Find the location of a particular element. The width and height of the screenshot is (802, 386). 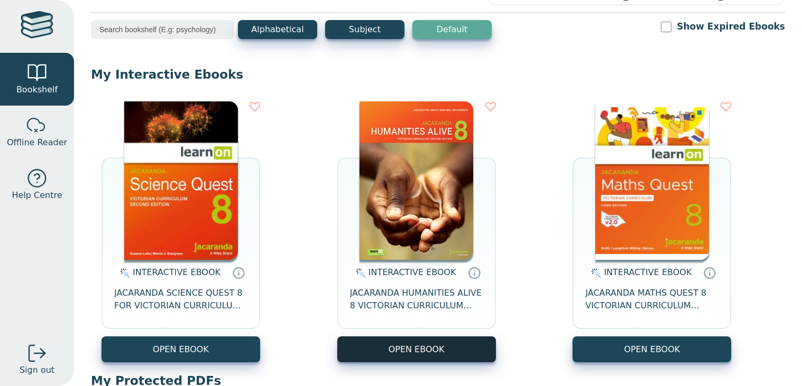

p: My Interactive Ebooks is located at coordinates (438, 75).